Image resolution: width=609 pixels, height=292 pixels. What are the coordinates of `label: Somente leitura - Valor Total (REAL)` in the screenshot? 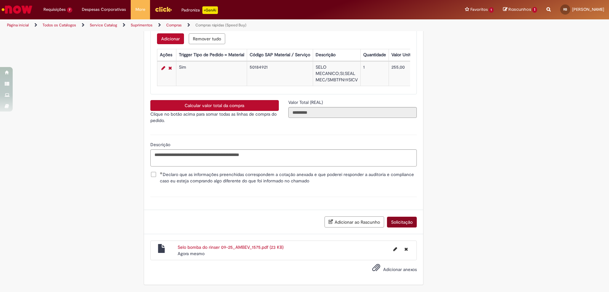 It's located at (306, 102).